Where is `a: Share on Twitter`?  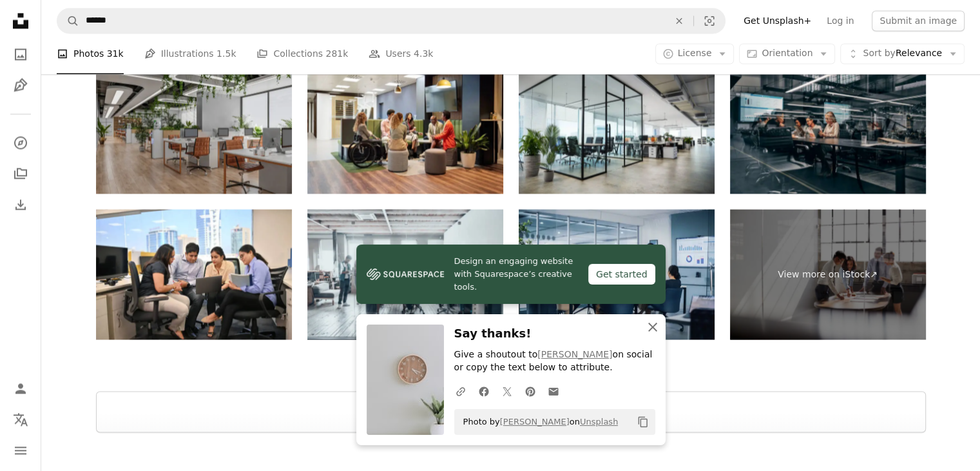 a: Share on Twitter is located at coordinates (507, 391).